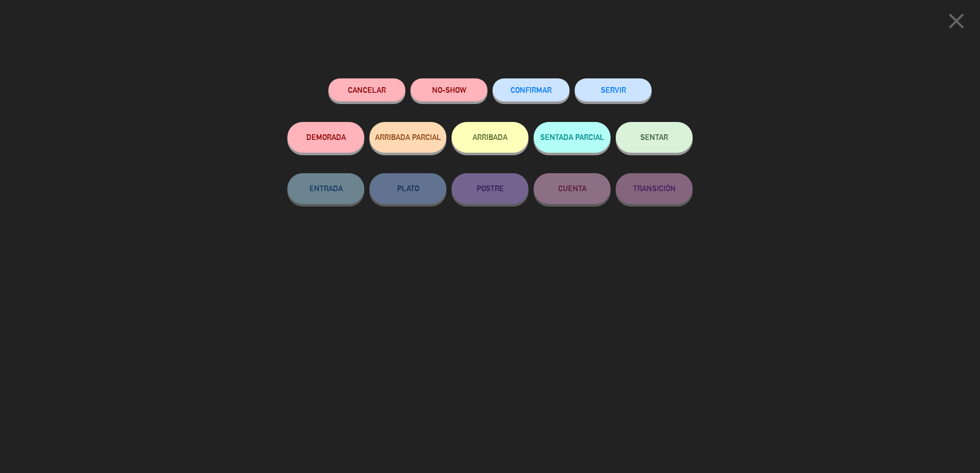 The image size is (980, 473). Describe the element at coordinates (613, 89) in the screenshot. I see `button: SERVIR` at that location.